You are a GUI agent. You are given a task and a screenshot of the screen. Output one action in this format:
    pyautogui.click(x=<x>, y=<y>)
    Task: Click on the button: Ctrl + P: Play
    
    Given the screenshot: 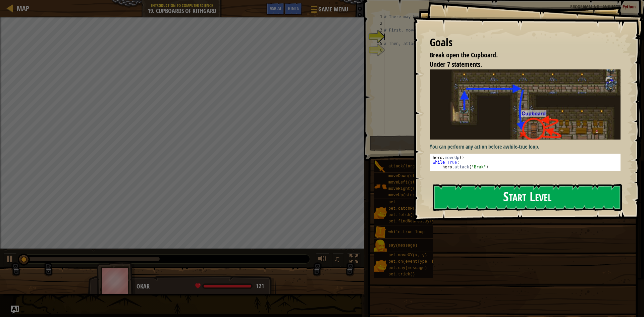 What is the action you would take?
    pyautogui.click(x=10, y=260)
    